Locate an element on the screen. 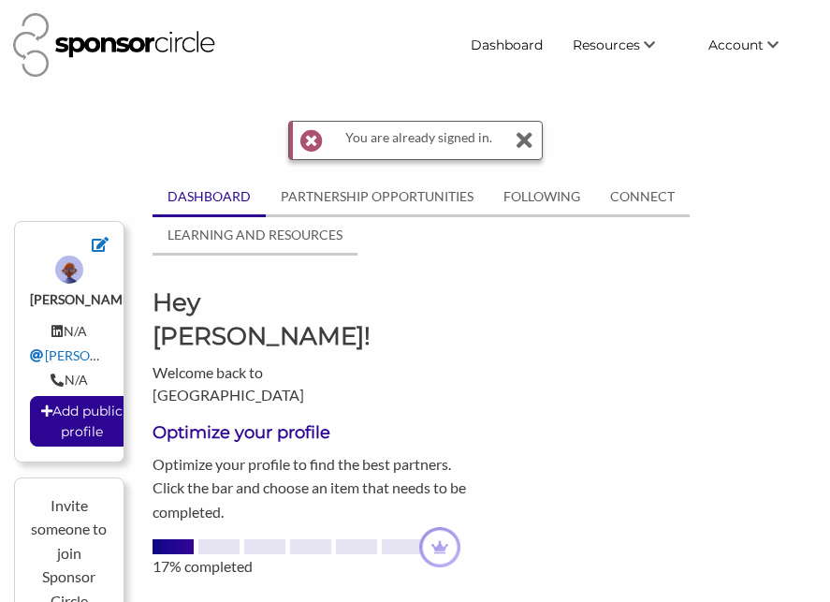 The height and width of the screenshot is (602, 830). a: FOLLOWING is located at coordinates (542, 197).